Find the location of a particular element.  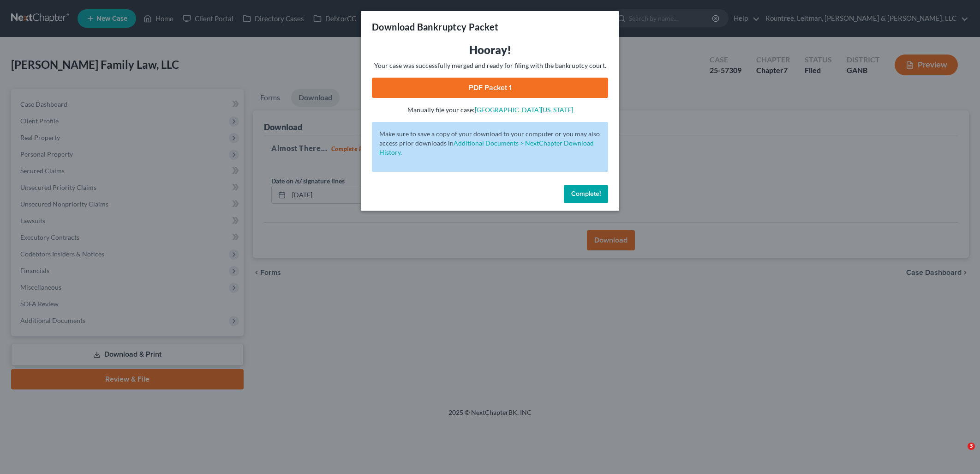

p: Manually file your case: is located at coordinates (490, 110).